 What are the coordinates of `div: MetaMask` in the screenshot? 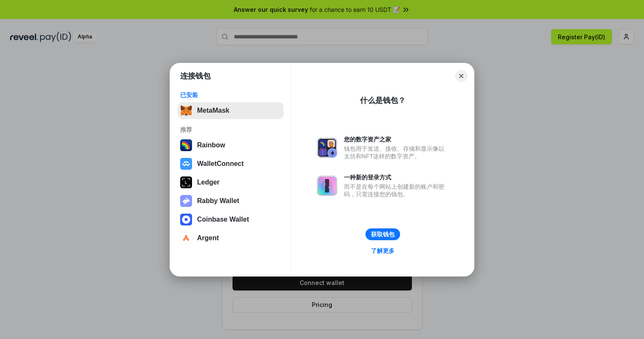 It's located at (213, 111).